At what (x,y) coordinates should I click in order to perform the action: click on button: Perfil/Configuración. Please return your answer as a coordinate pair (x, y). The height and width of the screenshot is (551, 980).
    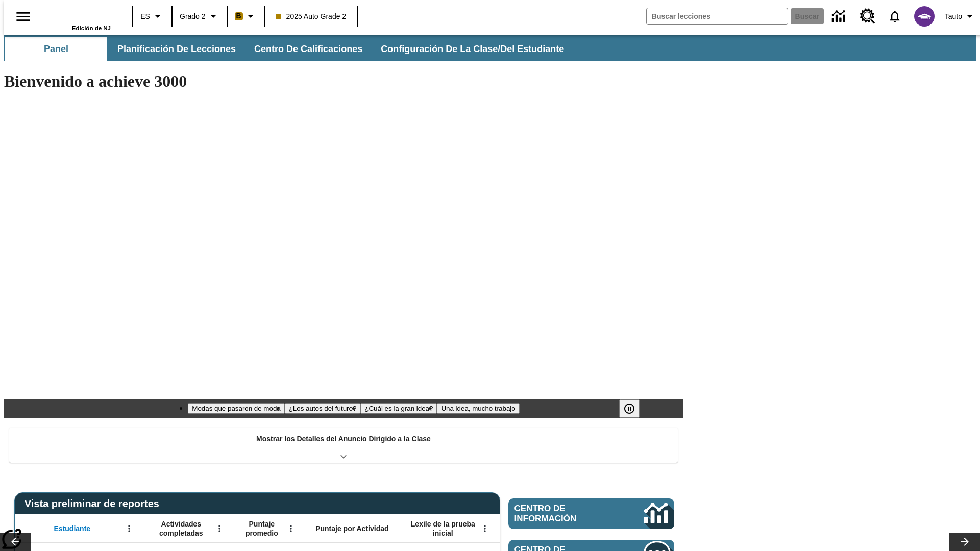
    Looking at the image, I should click on (959, 16).